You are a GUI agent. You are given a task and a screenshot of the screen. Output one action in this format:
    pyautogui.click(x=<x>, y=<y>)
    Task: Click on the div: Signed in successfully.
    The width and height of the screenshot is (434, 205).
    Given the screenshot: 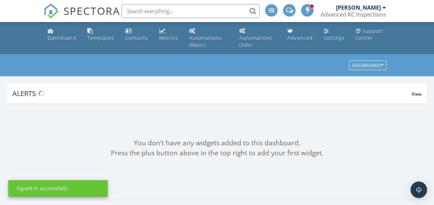 What is the action you would take?
    pyautogui.click(x=43, y=189)
    